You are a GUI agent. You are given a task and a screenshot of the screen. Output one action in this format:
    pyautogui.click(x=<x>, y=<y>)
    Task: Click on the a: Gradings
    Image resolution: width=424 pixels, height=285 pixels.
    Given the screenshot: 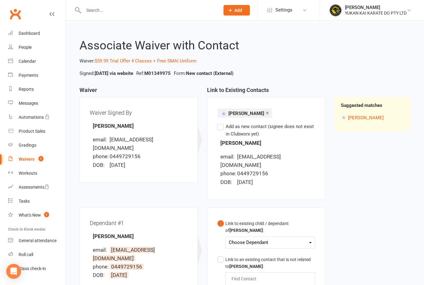 What is the action you would take?
    pyautogui.click(x=37, y=145)
    